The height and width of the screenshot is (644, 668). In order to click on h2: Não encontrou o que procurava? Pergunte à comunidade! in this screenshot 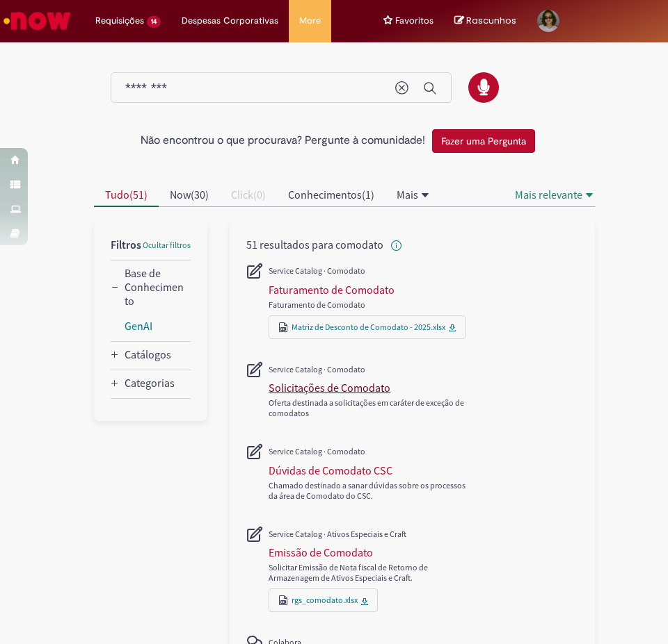, I will do `click(283, 141)`.